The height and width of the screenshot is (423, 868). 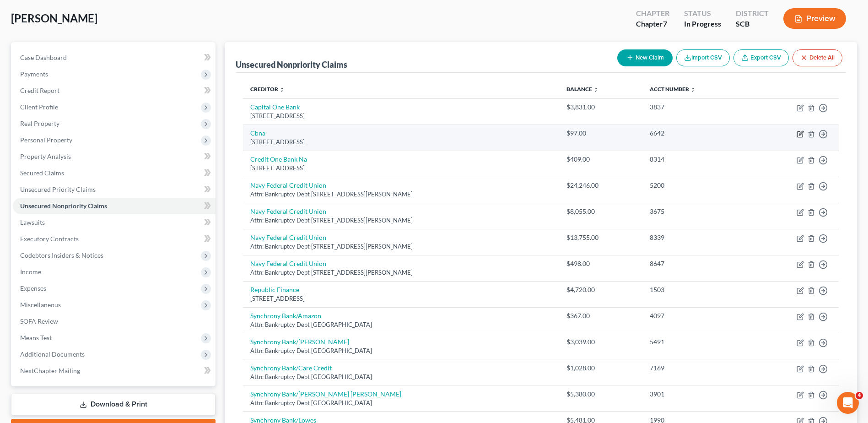 What do you see at coordinates (601, 212) in the screenshot?
I see `div: $8,055.00` at bounding box center [601, 212].